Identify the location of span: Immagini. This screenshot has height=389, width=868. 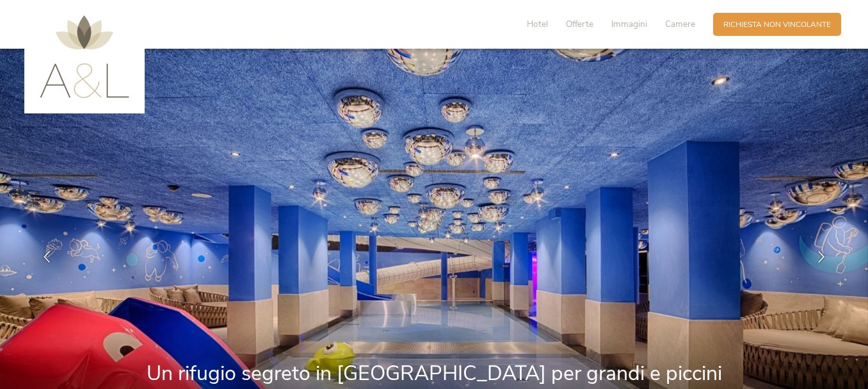
(629, 24).